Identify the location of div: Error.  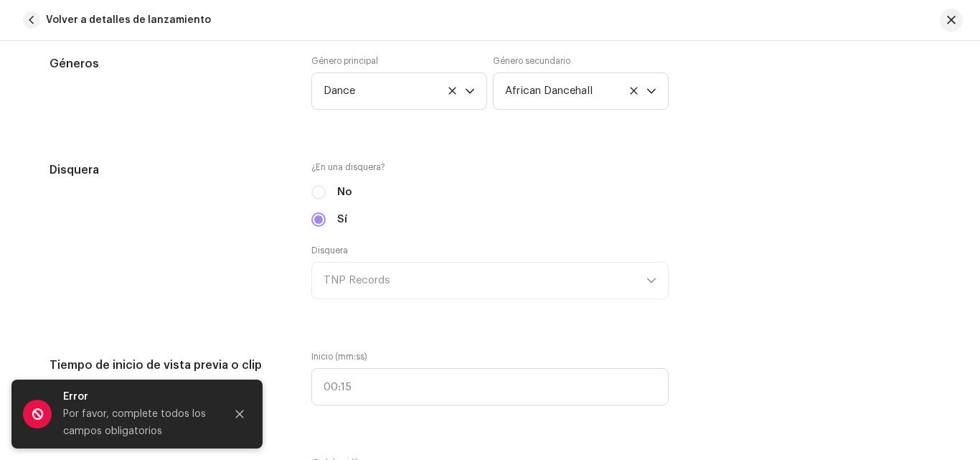
(139, 396).